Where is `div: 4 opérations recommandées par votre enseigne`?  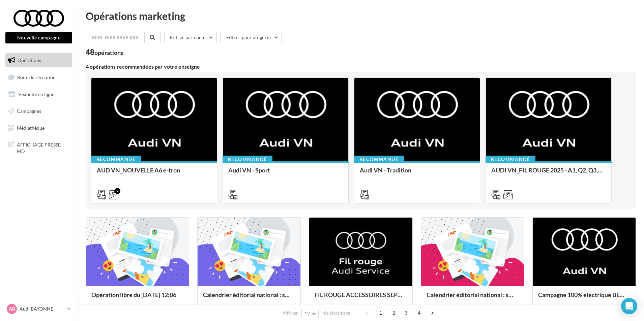
div: 4 opérations recommandées par votre enseigne is located at coordinates (360, 67).